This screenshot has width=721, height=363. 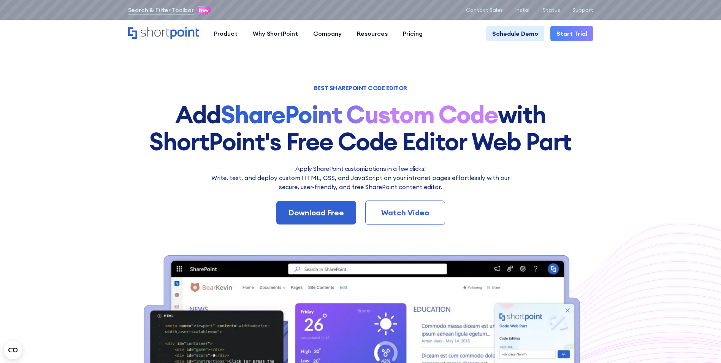 I want to click on a: Product, so click(x=226, y=33).